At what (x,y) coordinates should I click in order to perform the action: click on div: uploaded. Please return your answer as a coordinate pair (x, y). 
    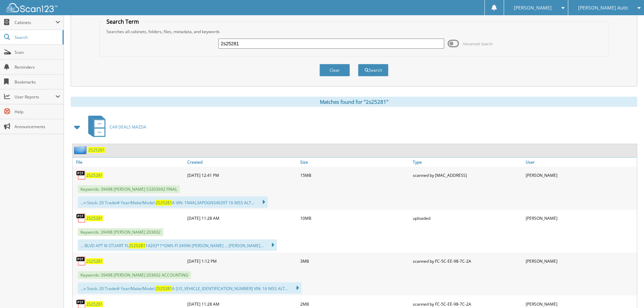
    Looking at the image, I should click on (468, 218).